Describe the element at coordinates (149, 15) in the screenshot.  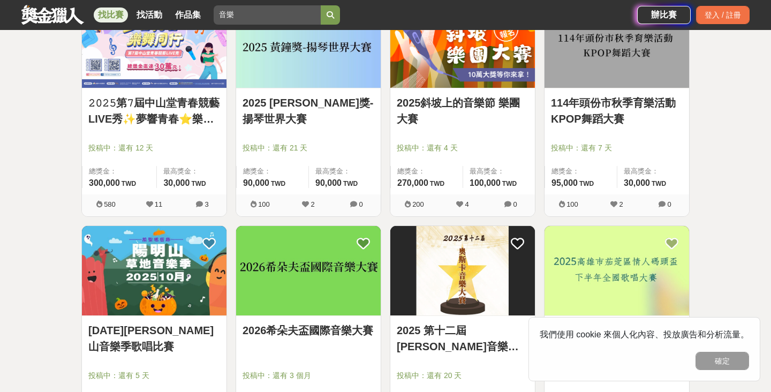
I see `a: 找活動` at that location.